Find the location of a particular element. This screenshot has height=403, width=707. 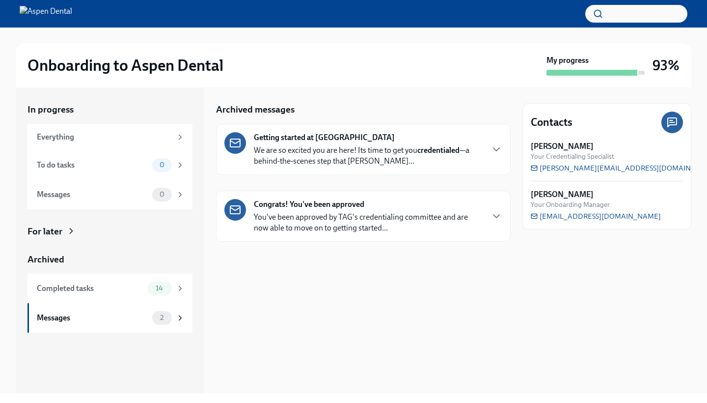

p: You've been approved by TAG's credentialing committee and are now able to move on to getting star... is located at coordinates (368, 223).